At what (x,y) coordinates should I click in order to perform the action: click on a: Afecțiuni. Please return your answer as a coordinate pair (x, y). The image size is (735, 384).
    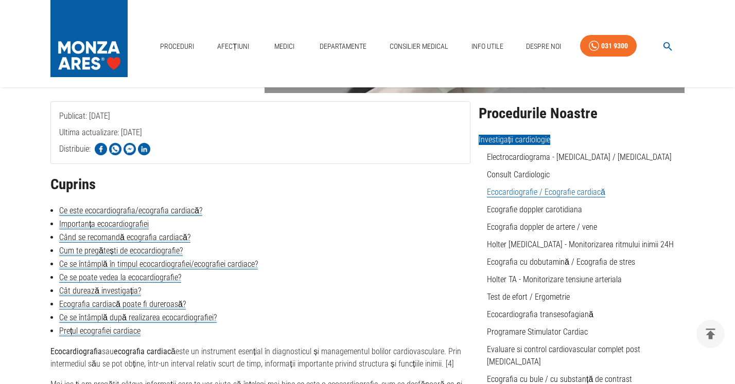
    Looking at the image, I should click on (233, 46).